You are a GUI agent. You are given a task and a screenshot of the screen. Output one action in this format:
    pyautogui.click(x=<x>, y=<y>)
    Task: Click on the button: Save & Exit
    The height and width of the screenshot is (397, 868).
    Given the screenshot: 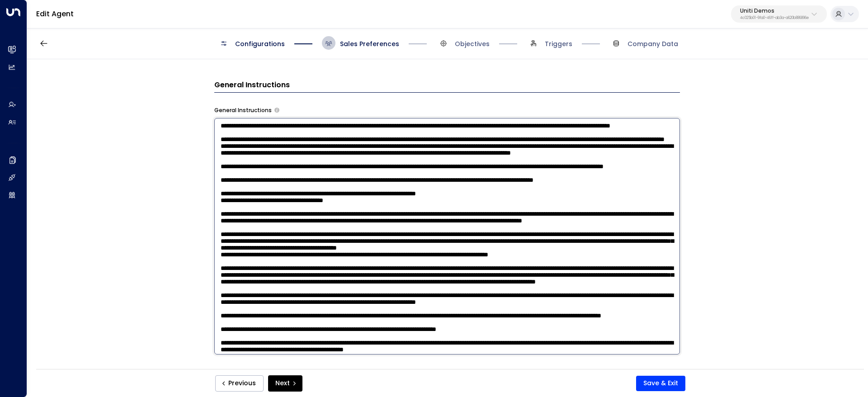 What is the action you would take?
    pyautogui.click(x=660, y=383)
    